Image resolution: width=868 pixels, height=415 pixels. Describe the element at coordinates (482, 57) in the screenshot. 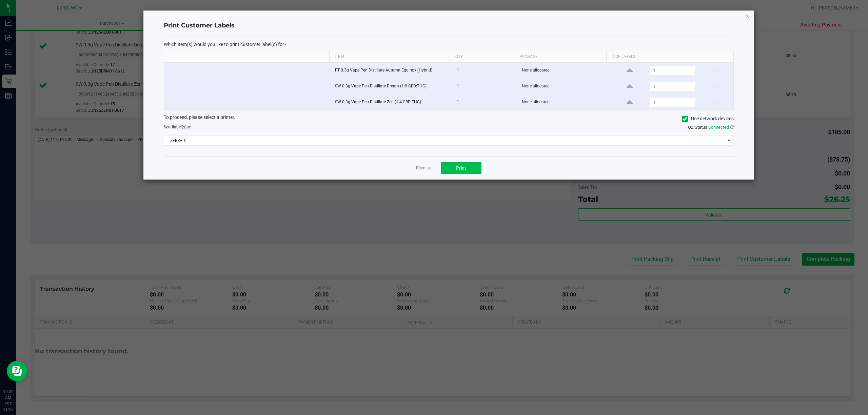

I see `th: Qty` at that location.